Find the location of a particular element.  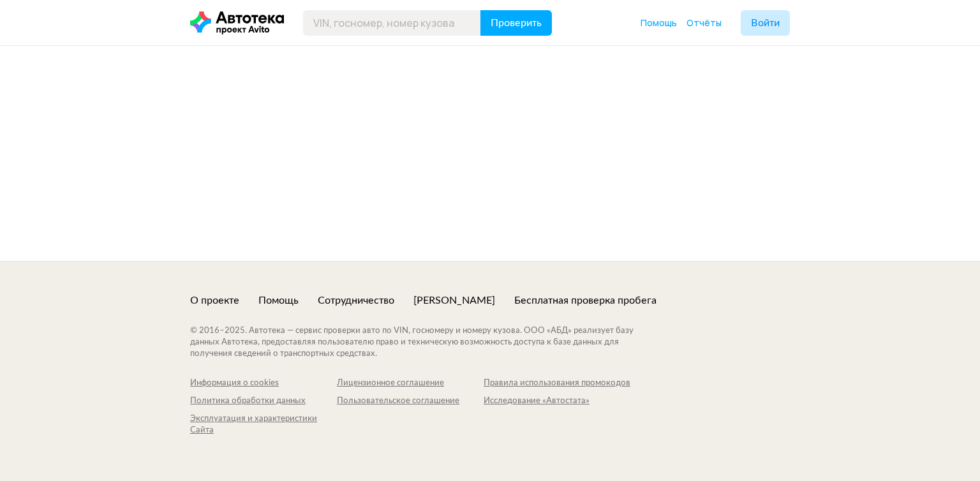

div: © 2016– 2025 . Автотека — сервис проверки авто по VIN, госномеру и номеру кузова. ООО «АБД» реали... is located at coordinates (424, 343).